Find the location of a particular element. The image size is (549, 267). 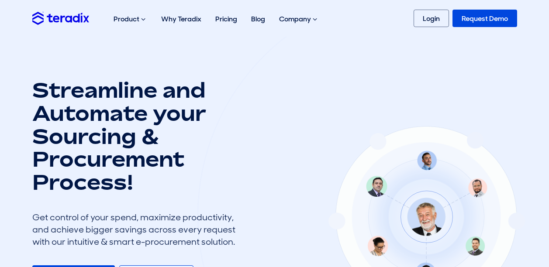

a: Request Demo is located at coordinates (484, 18).